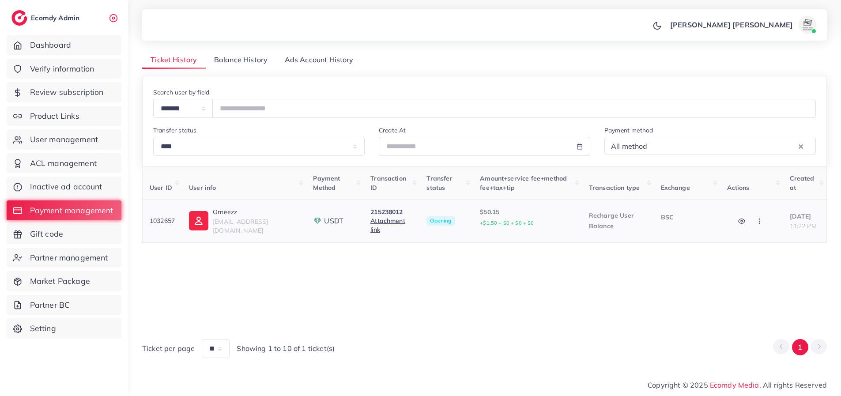  What do you see at coordinates (64, 258) in the screenshot?
I see `a: Partner management` at bounding box center [64, 258].